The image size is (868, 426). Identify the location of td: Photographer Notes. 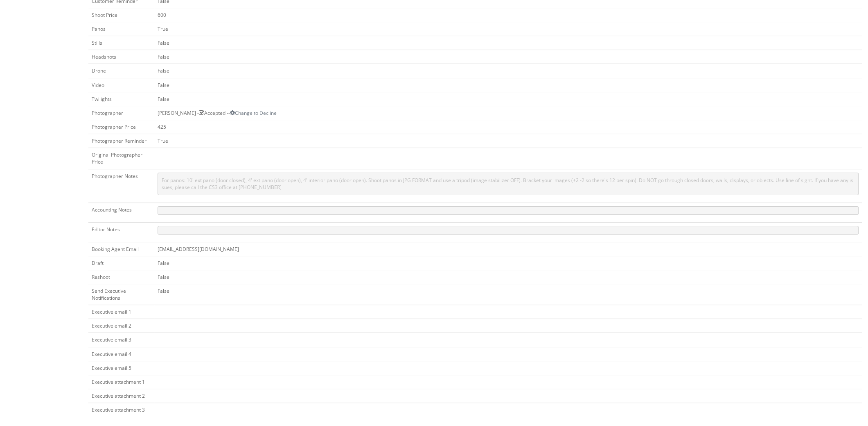
(121, 186).